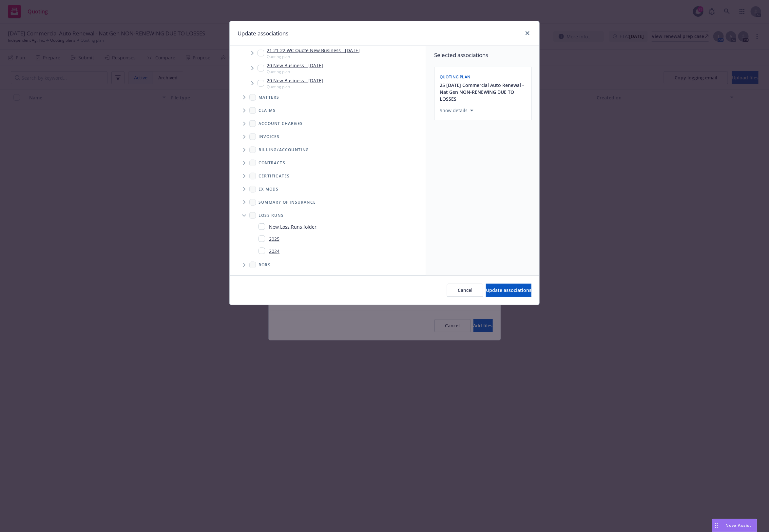 The image size is (769, 532). I want to click on div: Folder Tree Example, so click(328, 207).